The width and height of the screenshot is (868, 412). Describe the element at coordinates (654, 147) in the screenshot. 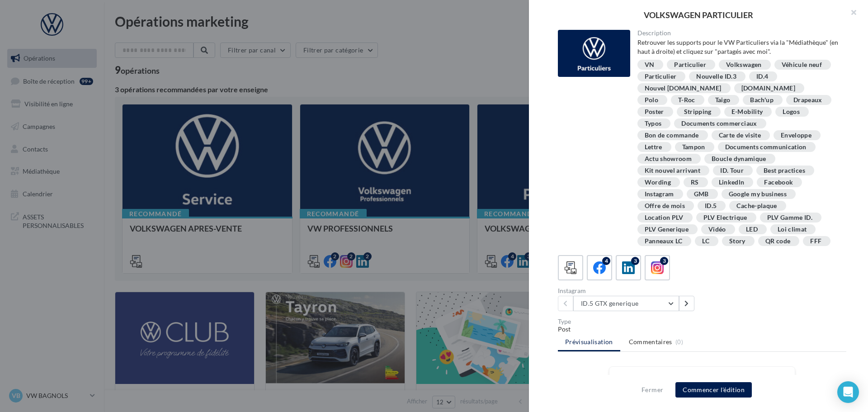

I see `div: Lettre` at that location.